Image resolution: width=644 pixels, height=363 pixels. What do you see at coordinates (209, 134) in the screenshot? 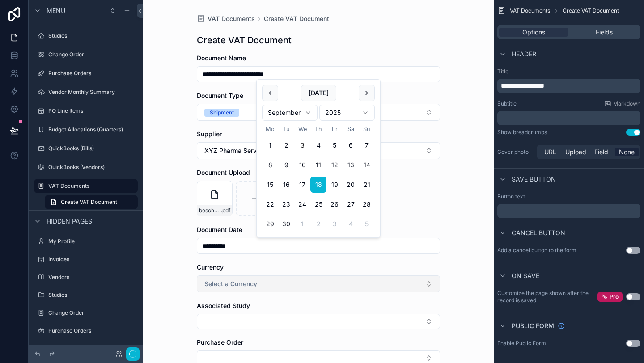
I see `span: Supplier` at bounding box center [209, 134].